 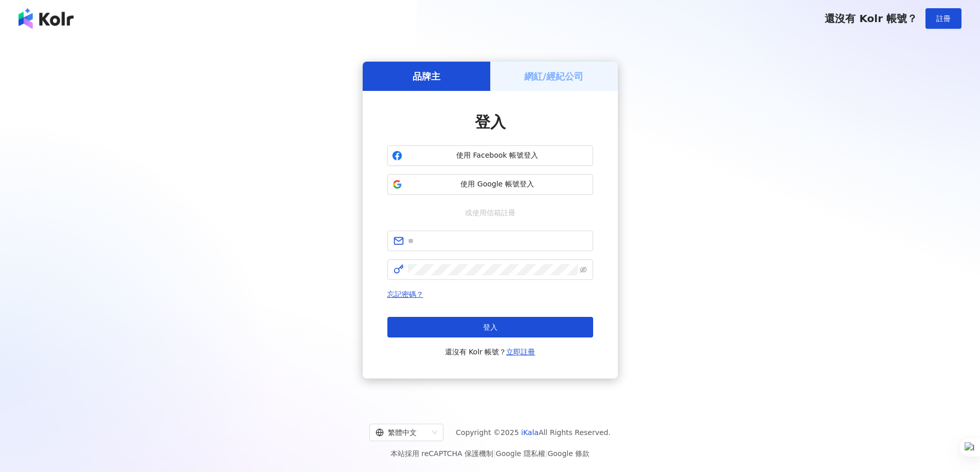 I want to click on a: Google 條款, so click(x=569, y=454).